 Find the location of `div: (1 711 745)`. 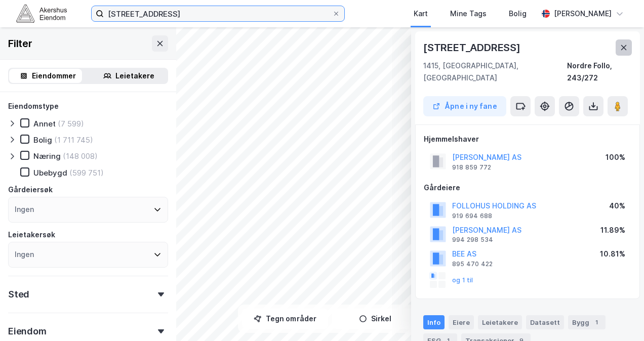

div: (1 711 745) is located at coordinates (74, 140).